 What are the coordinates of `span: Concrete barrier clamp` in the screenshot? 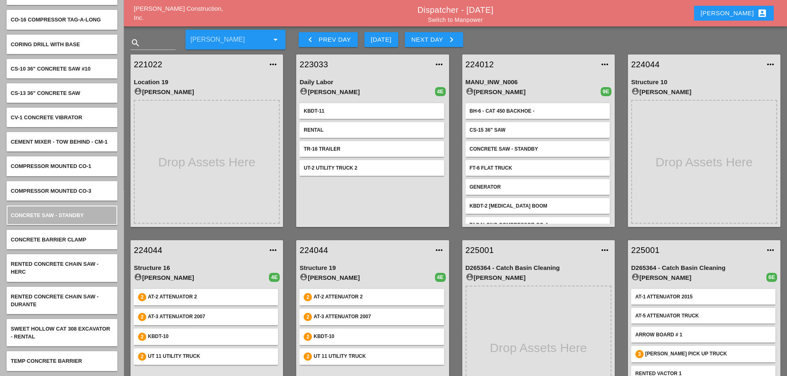 It's located at (48, 240).